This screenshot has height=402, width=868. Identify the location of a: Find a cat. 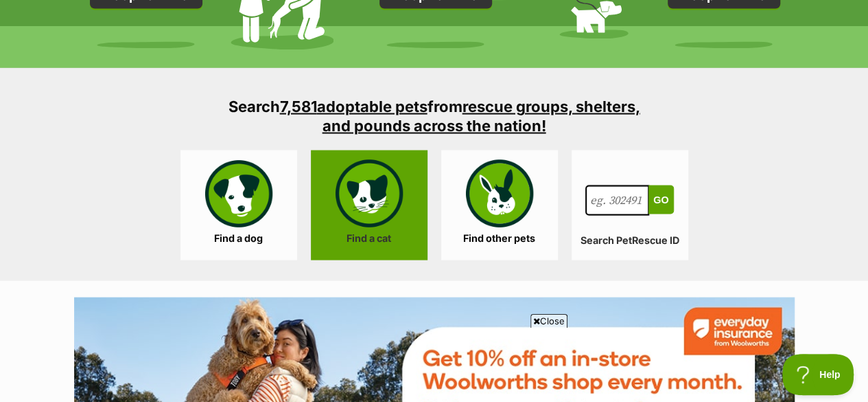
(369, 205).